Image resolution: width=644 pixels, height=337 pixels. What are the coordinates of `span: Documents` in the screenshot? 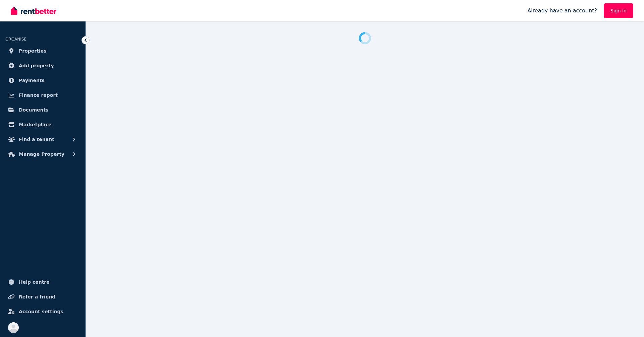 It's located at (33, 110).